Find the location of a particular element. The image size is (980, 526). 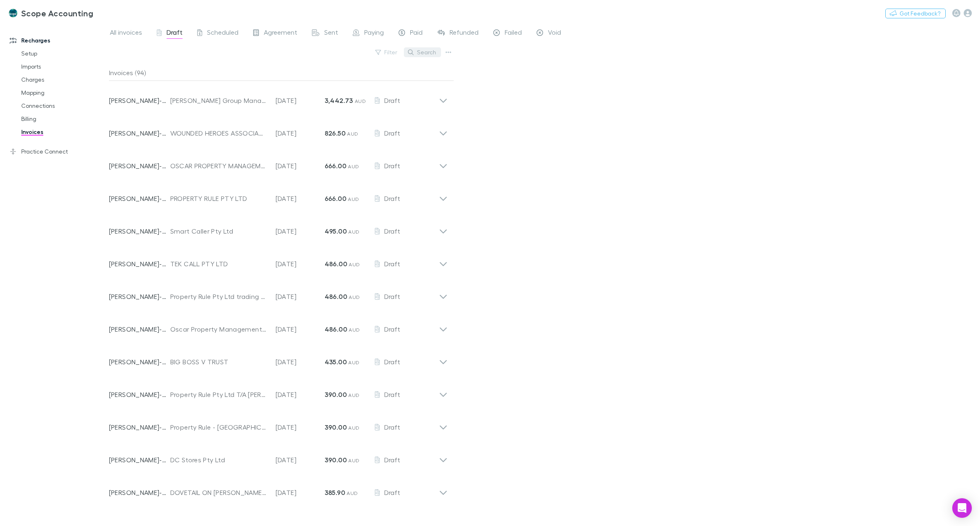

a: Recharges is located at coordinates (59, 40).